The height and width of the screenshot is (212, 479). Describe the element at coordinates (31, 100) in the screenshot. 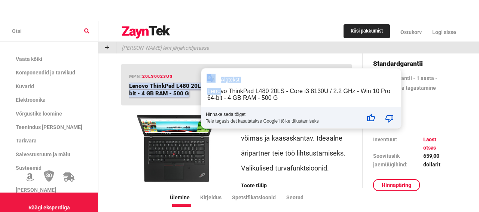

I see `font: Elektroonika` at that location.